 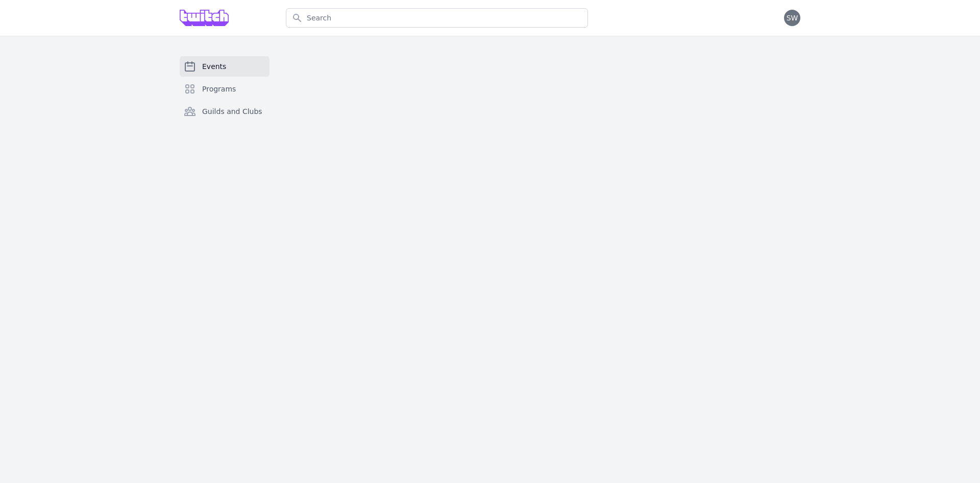 What do you see at coordinates (214, 66) in the screenshot?
I see `span: Events` at bounding box center [214, 66].